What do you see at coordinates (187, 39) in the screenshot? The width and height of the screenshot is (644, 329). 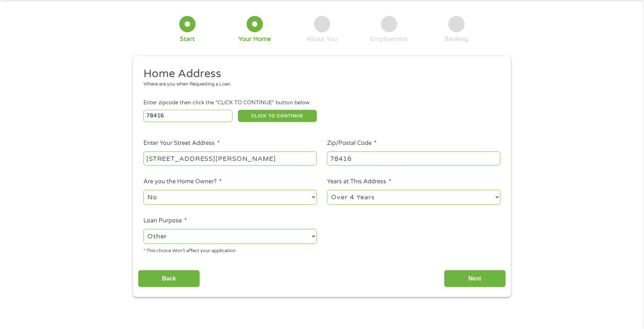 I see `div: Start` at bounding box center [187, 39].